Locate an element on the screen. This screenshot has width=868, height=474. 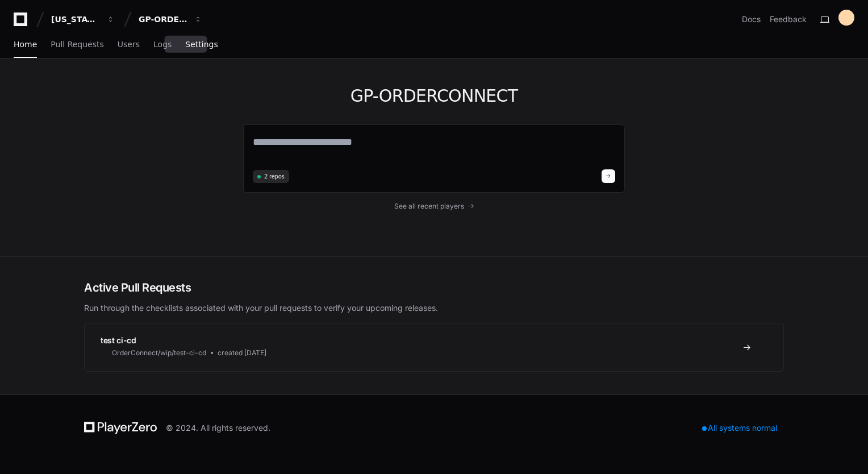
span: Home is located at coordinates (25, 44).